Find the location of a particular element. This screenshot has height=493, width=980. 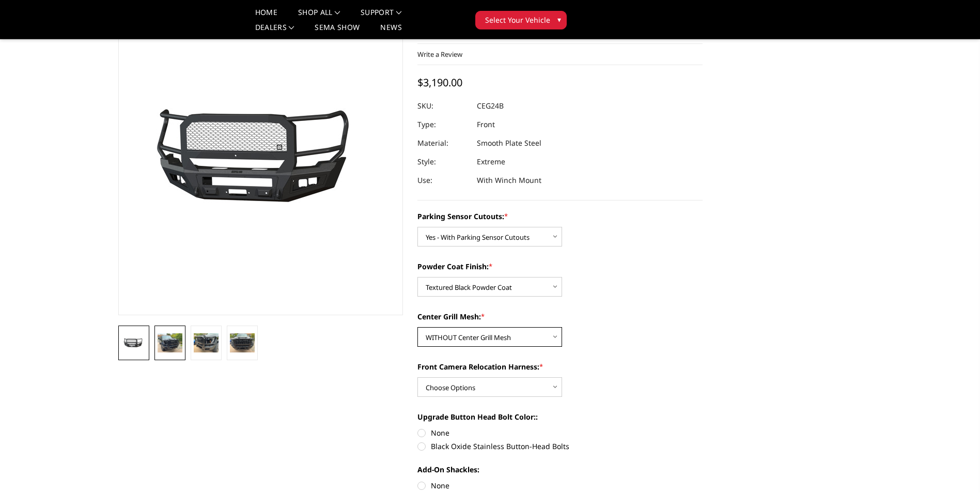

a: Support is located at coordinates (381, 16).